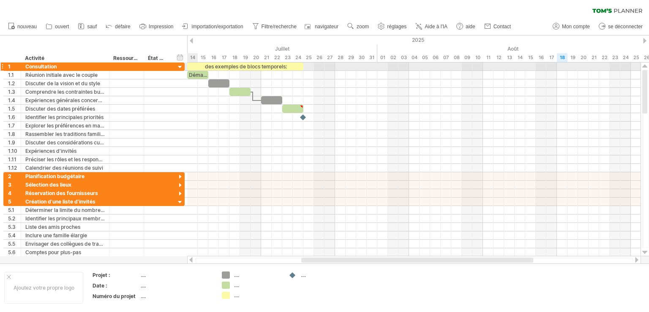 Image resolution: width=649 pixels, height=312 pixels. What do you see at coordinates (466, 27) in the screenshot?
I see `a: aide` at bounding box center [466, 27].